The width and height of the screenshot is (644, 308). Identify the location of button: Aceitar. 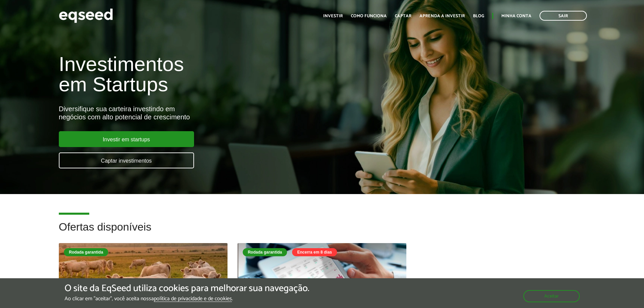
(552, 297).